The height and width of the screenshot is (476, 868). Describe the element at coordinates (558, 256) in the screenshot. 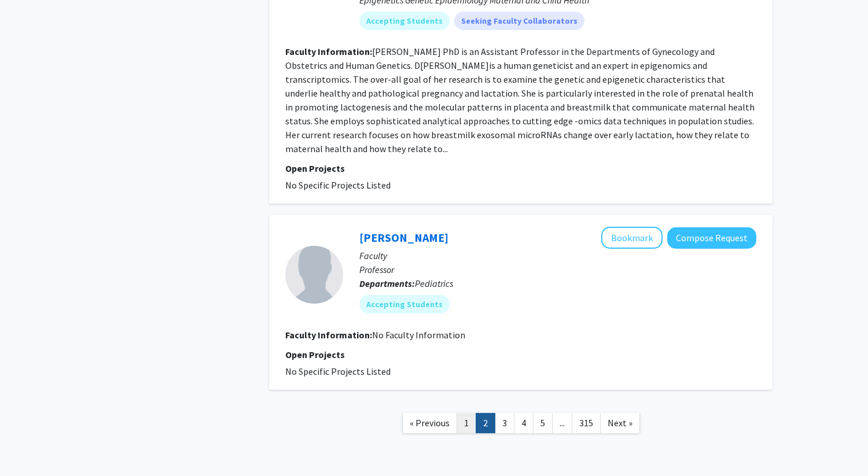

I see `p: Faculty` at that location.